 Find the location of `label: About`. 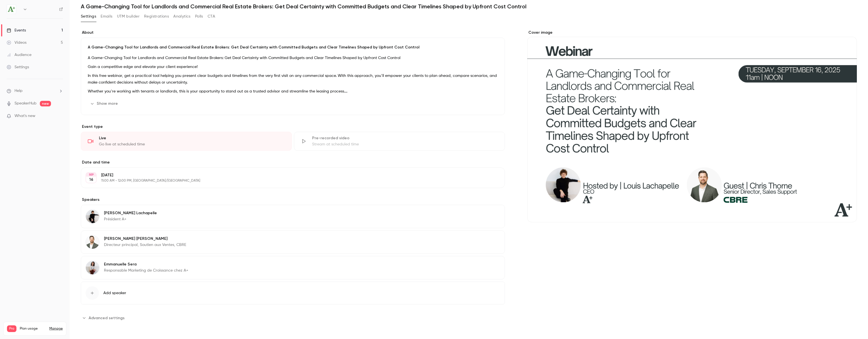

label: About is located at coordinates (293, 33).